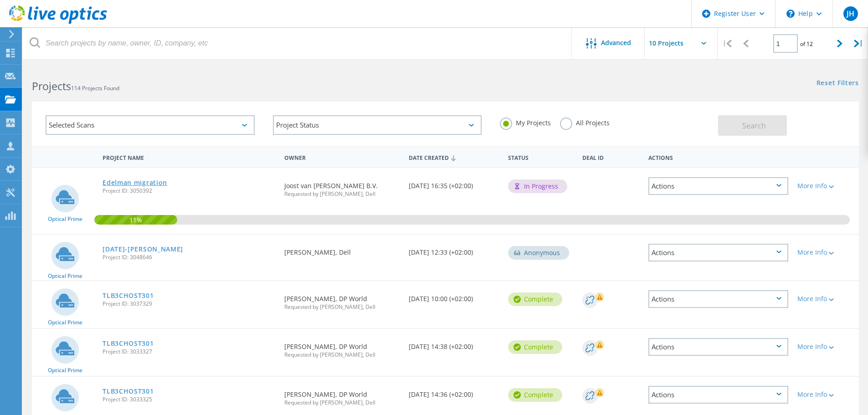 This screenshot has height=415, width=868. Describe the element at coordinates (454, 157) in the screenshot. I see `div: Date Created` at that location.